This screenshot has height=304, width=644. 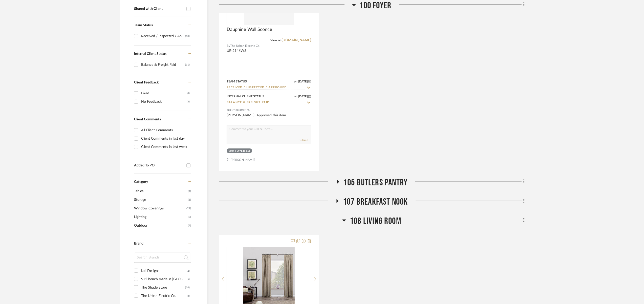 I want to click on div: (11), so click(x=187, y=65).